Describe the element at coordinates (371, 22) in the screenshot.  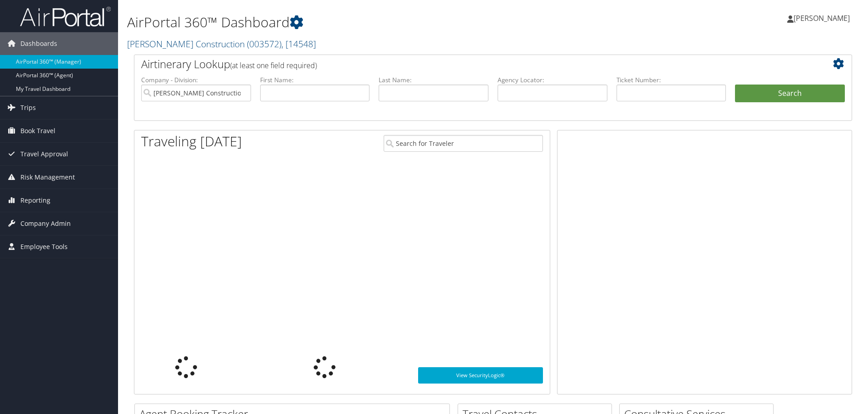
I see `h1: AirPortal 360™ Dashboard` at that location.